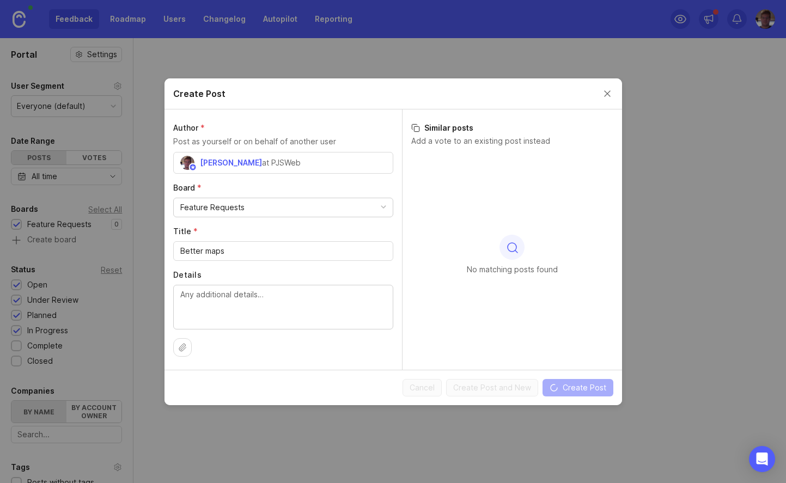 The height and width of the screenshot is (483, 786). What do you see at coordinates (192, 167) in the screenshot?
I see `img: member badge` at bounding box center [192, 167].